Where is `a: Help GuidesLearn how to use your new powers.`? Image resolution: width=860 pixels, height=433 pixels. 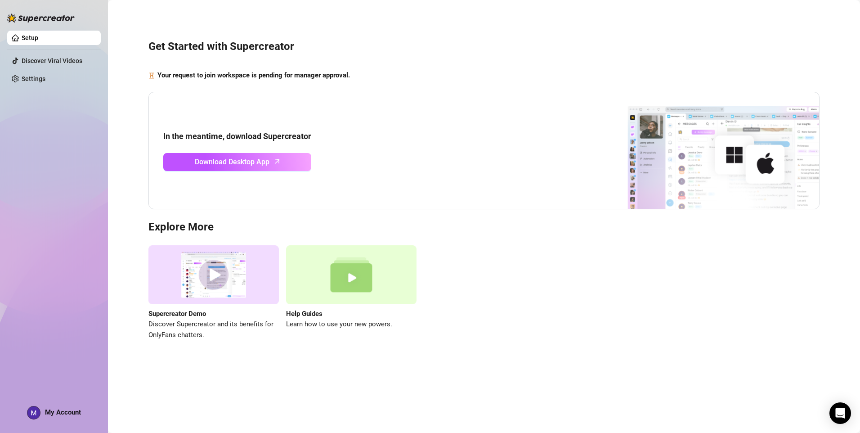
a: Help GuidesLearn how to use your new powers. is located at coordinates (351, 292).